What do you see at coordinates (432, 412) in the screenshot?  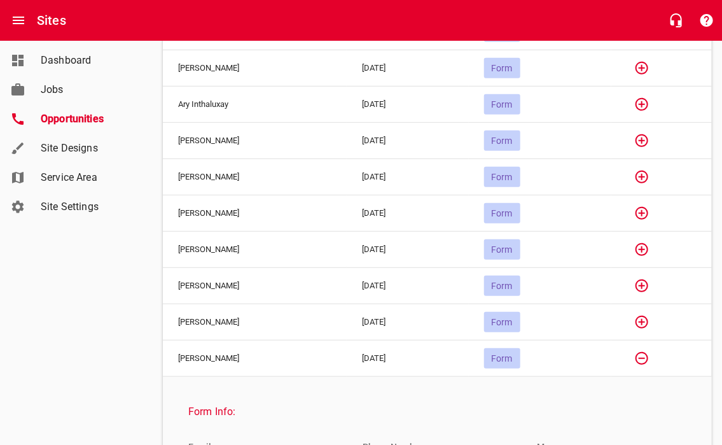 I see `span: Form Info:` at bounding box center [432, 412].